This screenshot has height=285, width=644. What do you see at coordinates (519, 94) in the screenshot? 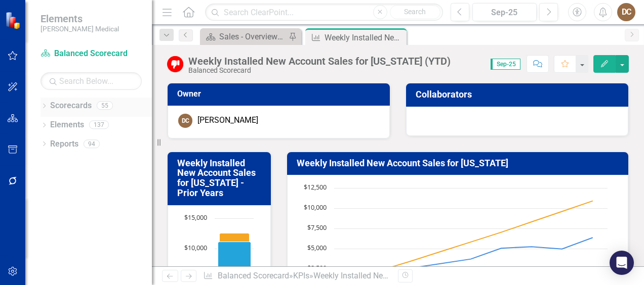
I see `h3: Collaborators` at bounding box center [519, 94].